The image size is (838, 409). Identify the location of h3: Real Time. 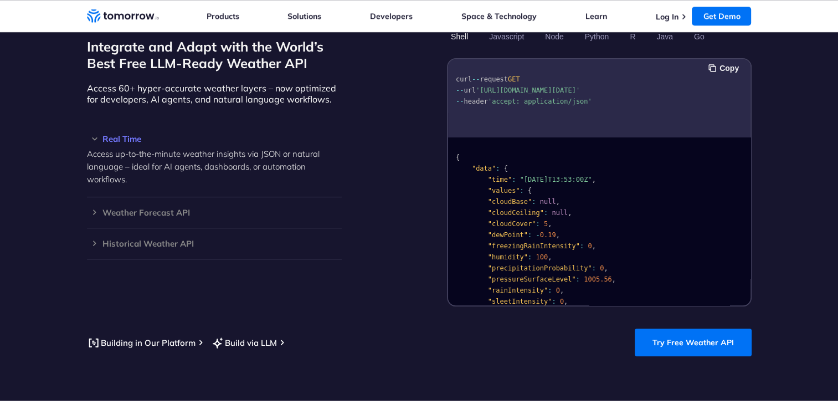
(214, 139).